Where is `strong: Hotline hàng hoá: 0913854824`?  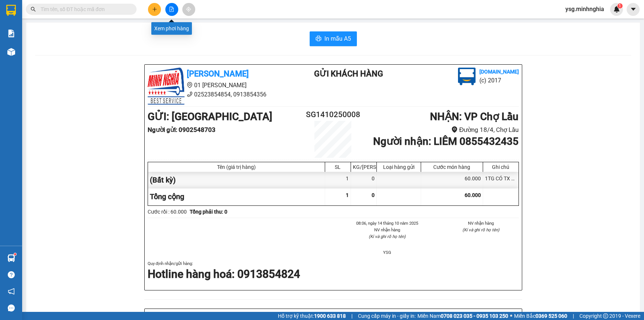
strong: Hotline hàng hoá: 0913854824 is located at coordinates (224, 274).